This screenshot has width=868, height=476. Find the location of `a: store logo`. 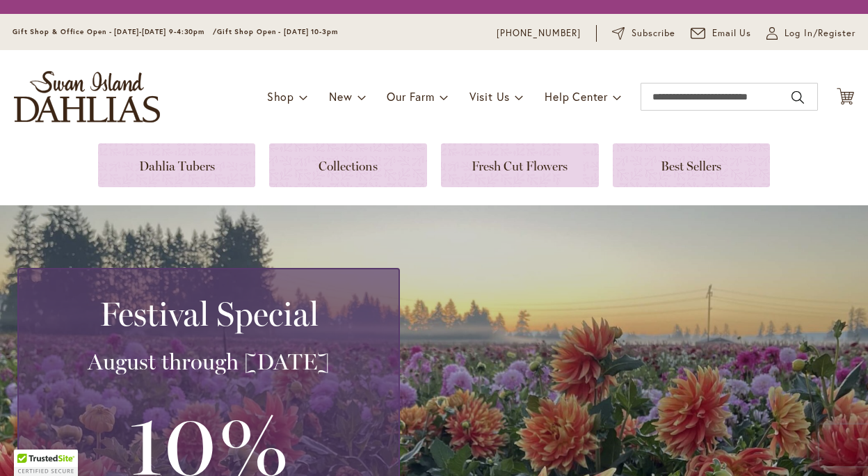

a: store logo is located at coordinates (87, 97).